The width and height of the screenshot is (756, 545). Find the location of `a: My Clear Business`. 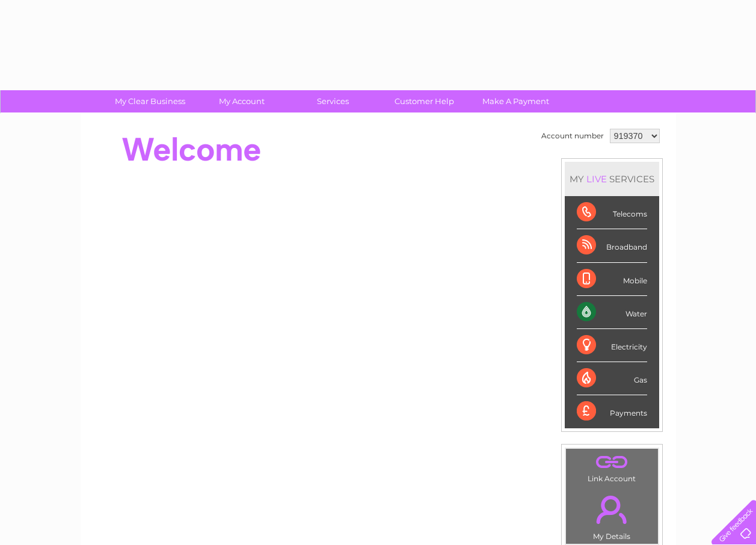

a: My Clear Business is located at coordinates (150, 101).